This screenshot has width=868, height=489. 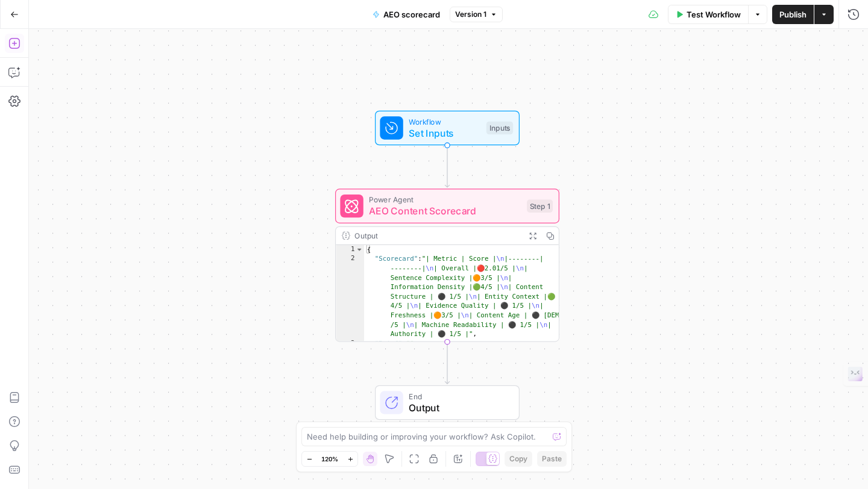 I want to click on div: 3, so click(x=350, y=344).